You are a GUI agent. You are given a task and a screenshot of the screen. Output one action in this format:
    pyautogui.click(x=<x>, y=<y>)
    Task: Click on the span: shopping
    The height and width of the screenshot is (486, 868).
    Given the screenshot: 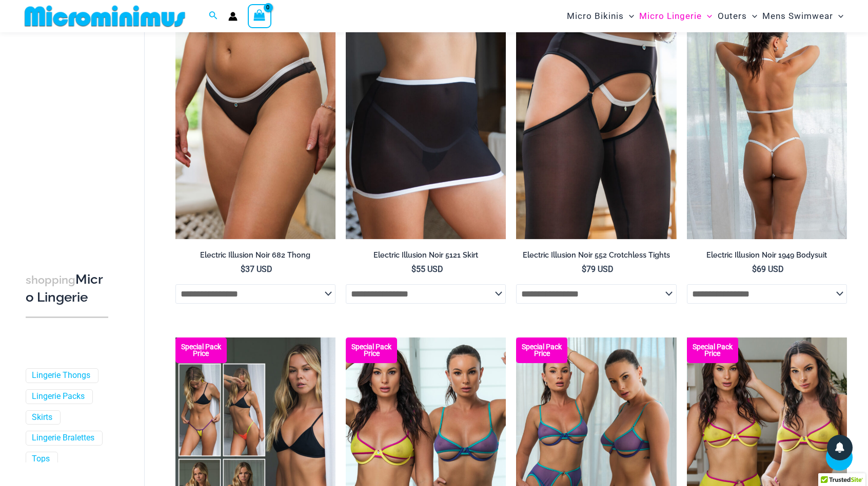 What is the action you would take?
    pyautogui.click(x=50, y=279)
    